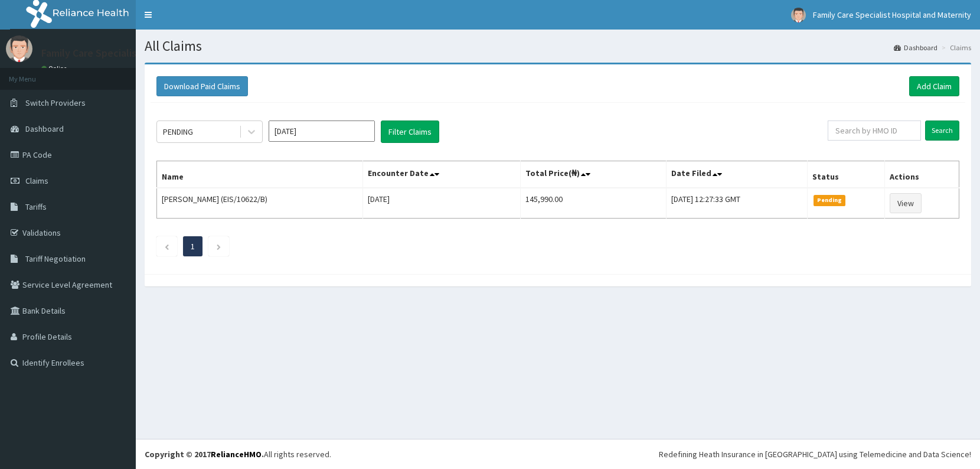  Describe the element at coordinates (874, 130) in the screenshot. I see `input: Search by HMO ID` at that location.